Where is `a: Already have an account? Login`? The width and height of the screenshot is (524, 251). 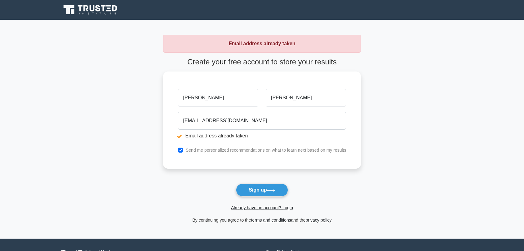
a: Already have an account? Login is located at coordinates (262, 208).